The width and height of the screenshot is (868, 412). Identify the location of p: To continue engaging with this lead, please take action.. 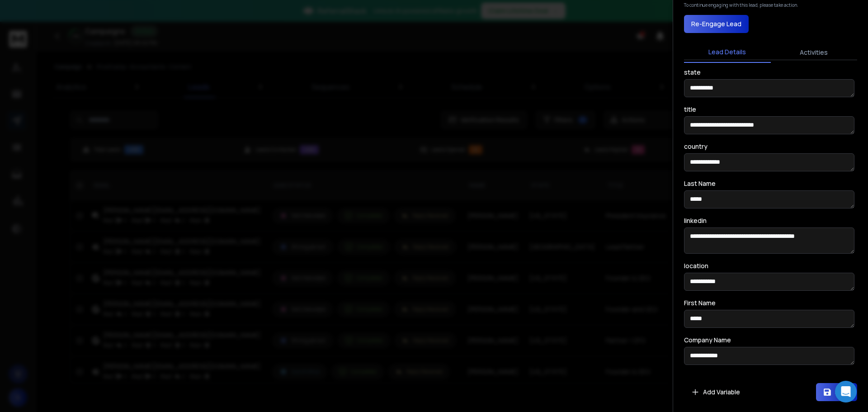
(741, 5).